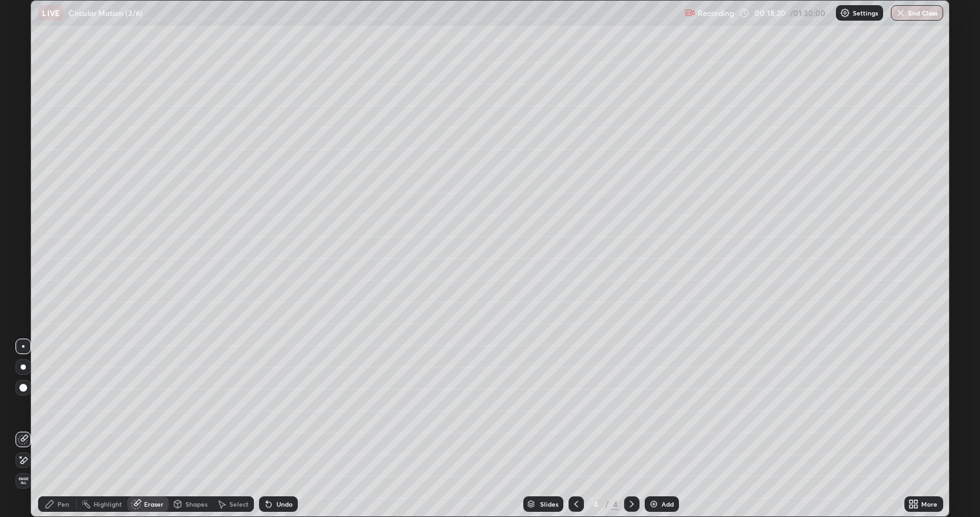 This screenshot has height=517, width=980. I want to click on p: Circular Motion (3/6), so click(105, 13).